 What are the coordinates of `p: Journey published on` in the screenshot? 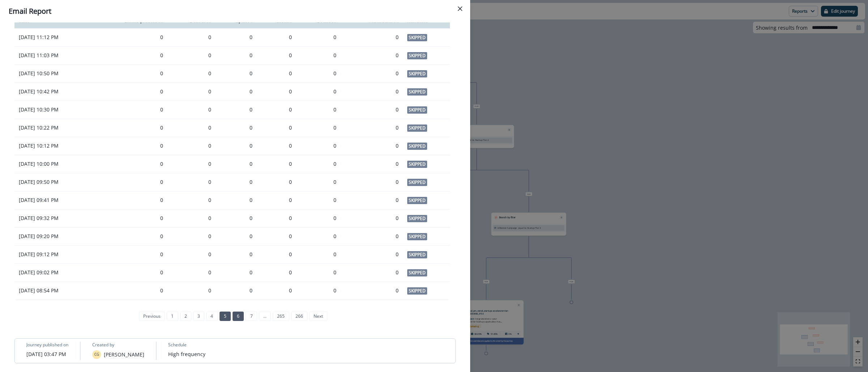 It's located at (47, 345).